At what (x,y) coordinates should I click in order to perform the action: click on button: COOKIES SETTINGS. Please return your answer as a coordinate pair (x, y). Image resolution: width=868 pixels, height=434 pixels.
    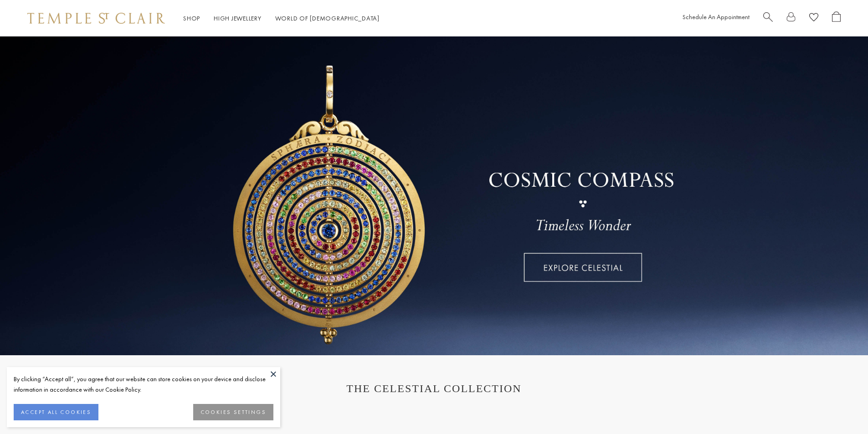
    Looking at the image, I should click on (234, 412).